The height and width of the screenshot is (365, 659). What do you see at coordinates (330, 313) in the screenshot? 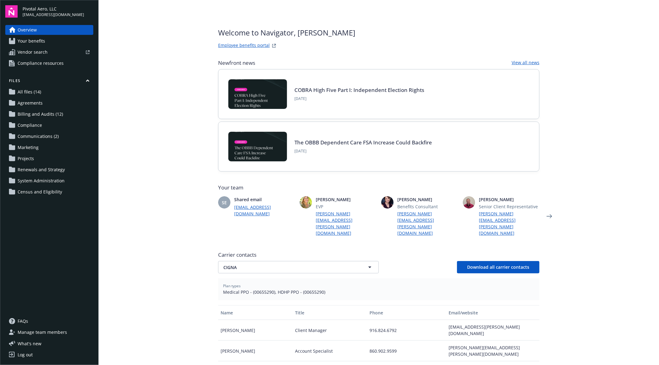
I see `div: Title` at bounding box center [330, 313].